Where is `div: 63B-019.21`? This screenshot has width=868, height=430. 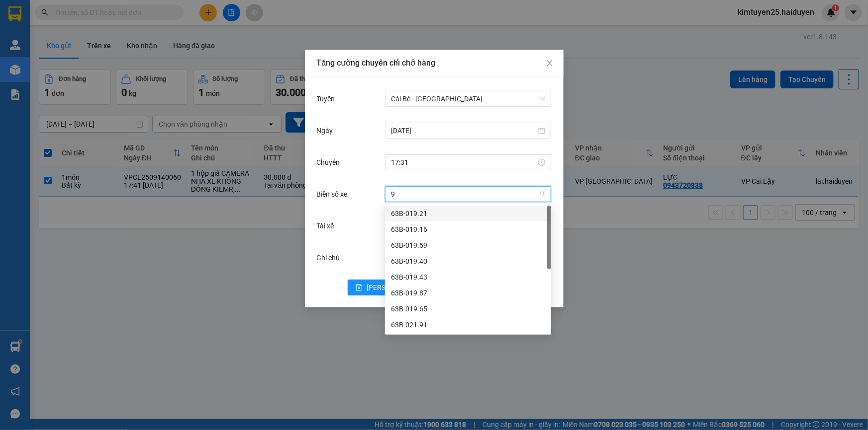
div: 63B-019.21 is located at coordinates (468, 214).